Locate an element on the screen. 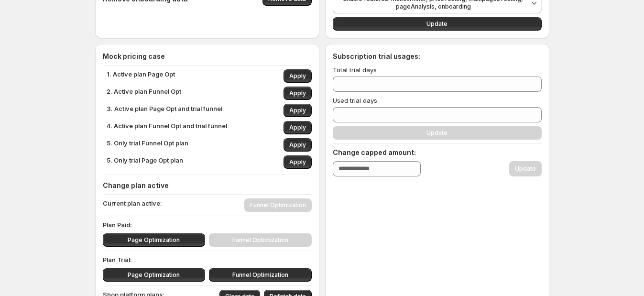 The width and height of the screenshot is (644, 296). button: Update is located at coordinates (437, 24).